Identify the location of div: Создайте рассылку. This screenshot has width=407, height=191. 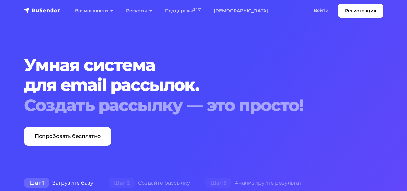
(149, 183).